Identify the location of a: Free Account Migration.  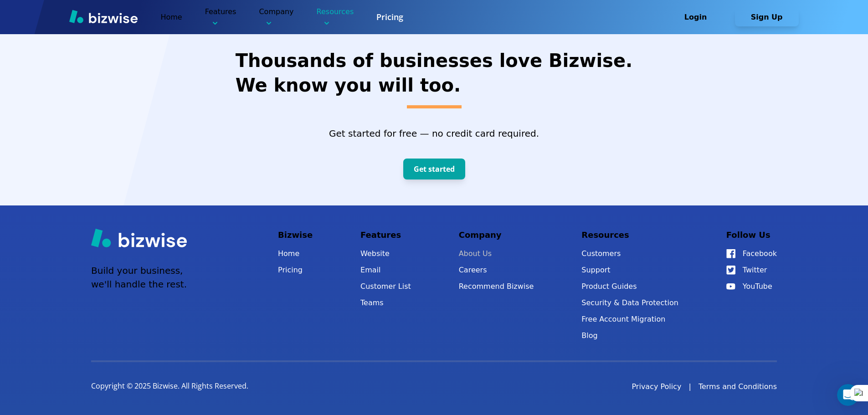
(630, 319).